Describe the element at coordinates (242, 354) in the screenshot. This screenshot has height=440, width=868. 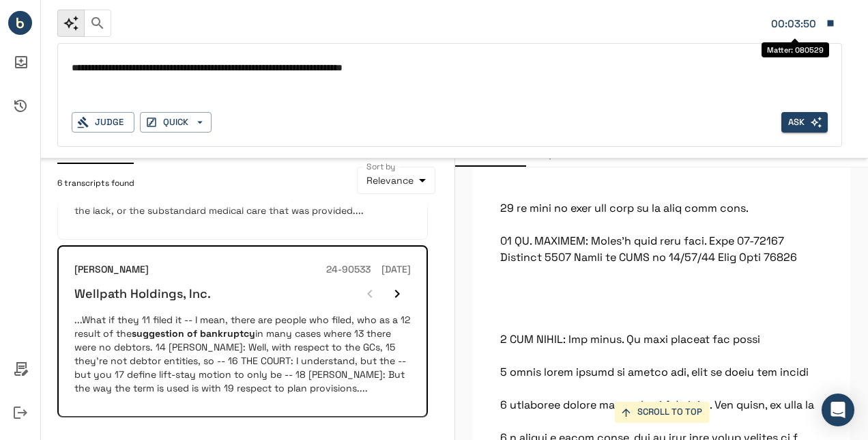
I see `p: ...What if they 11 filed it -- I mean, there are people who filed, who as a 12 result of the in m...` at that location.